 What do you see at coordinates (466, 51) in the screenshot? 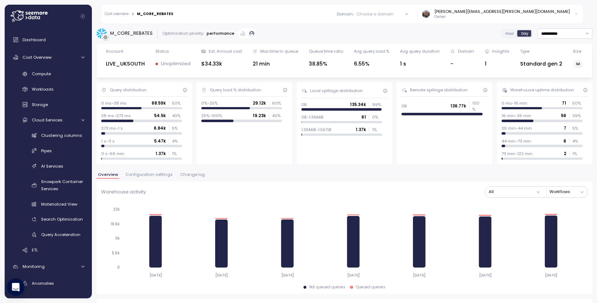
I see `div: Domain` at bounding box center [466, 51].